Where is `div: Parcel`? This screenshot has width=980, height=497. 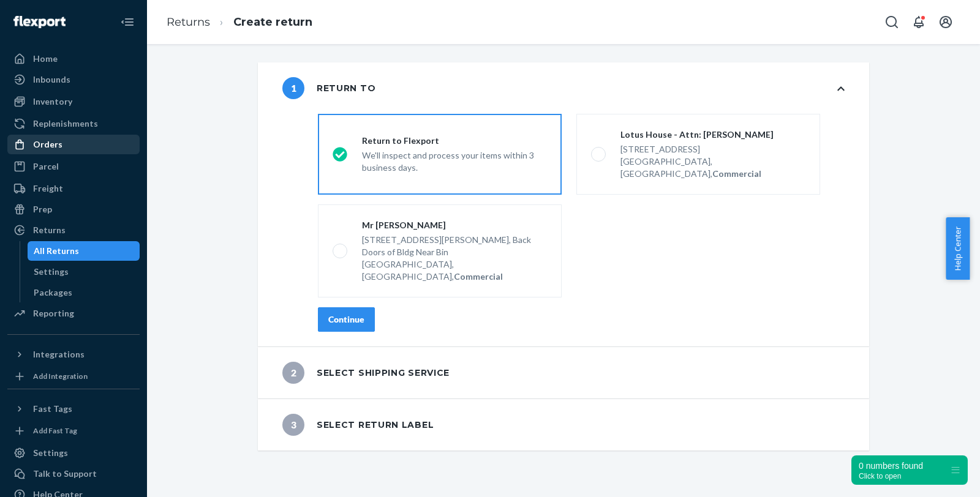 div: Parcel is located at coordinates (46, 167).